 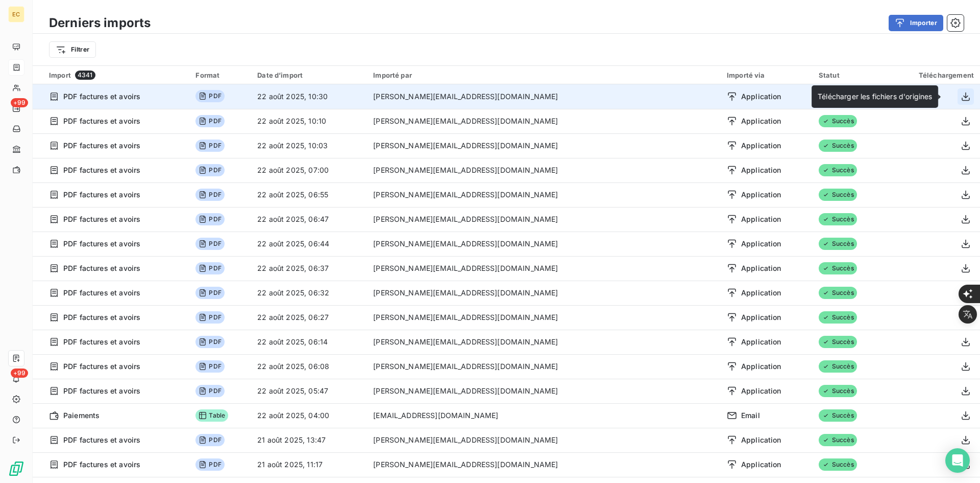 I want to click on td: 22 août 2025, 06:55, so click(x=309, y=194).